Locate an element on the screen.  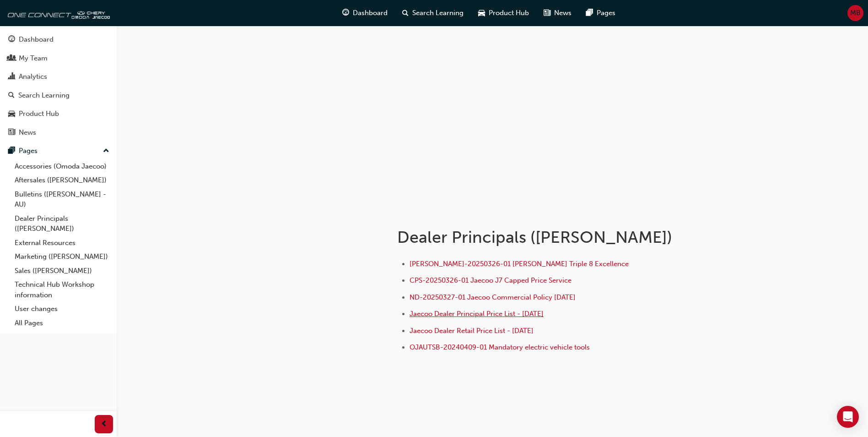
div: News is located at coordinates (27, 132).